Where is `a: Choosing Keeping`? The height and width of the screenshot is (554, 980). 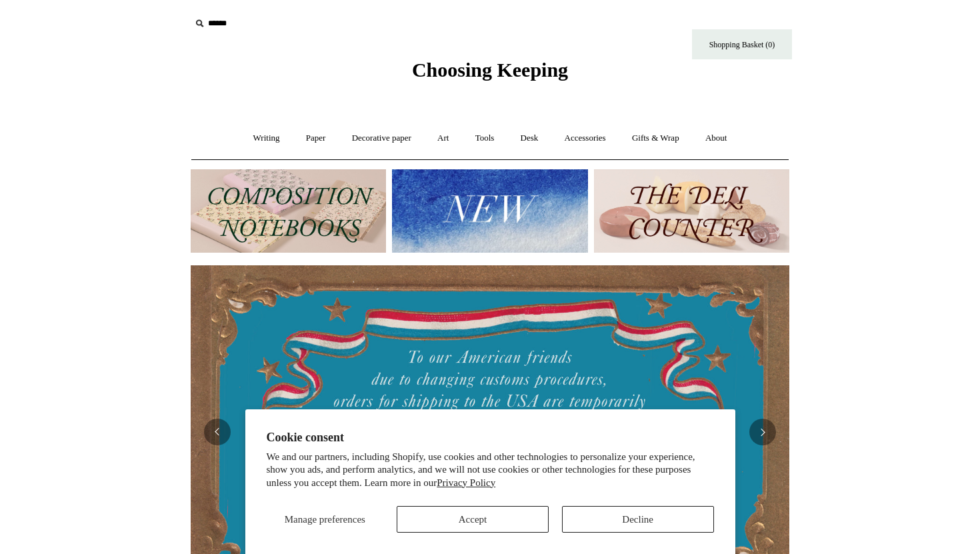 a: Choosing Keeping is located at coordinates (490, 74).